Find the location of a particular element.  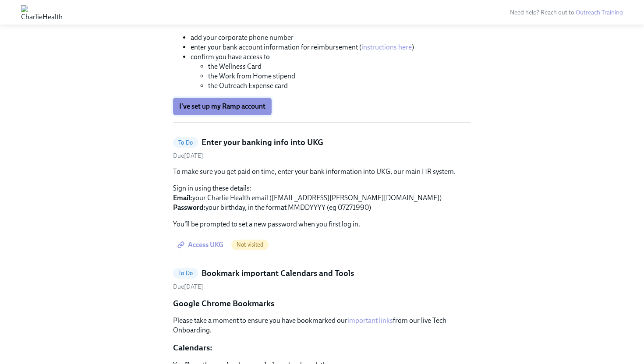

p: To make sure you get paid on time, enter your bank information into UKG, our main HR system. is located at coordinates (322, 172).